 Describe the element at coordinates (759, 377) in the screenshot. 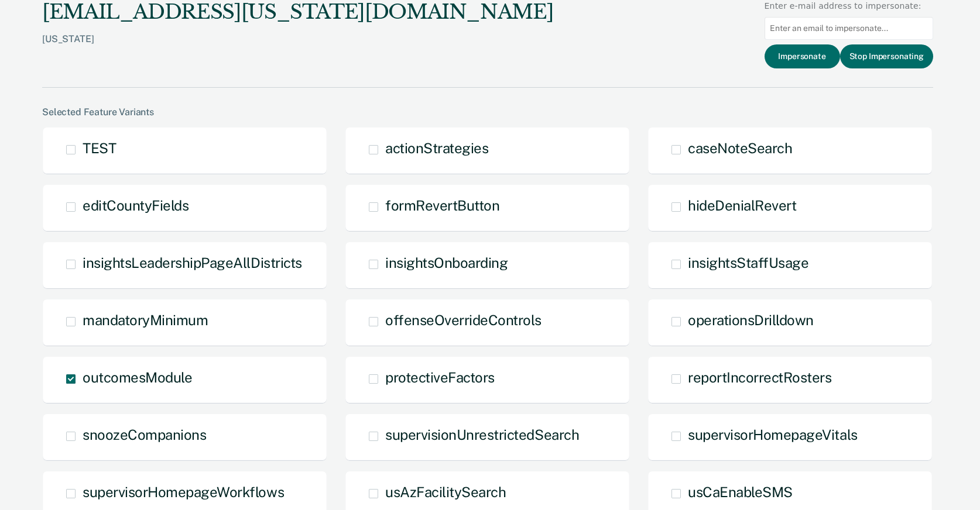

I see `span: reportIncorrectRosters` at that location.